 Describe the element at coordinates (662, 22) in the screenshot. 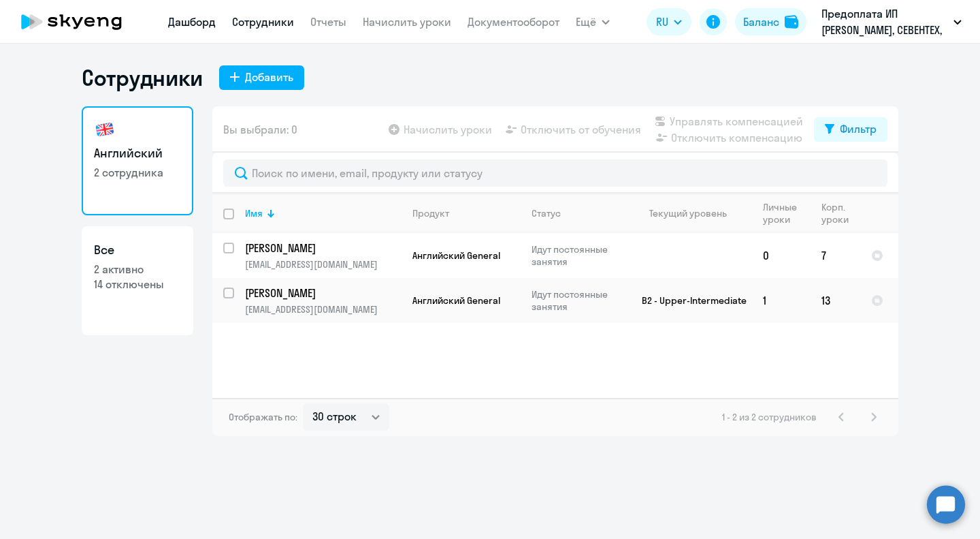

I see `span: RU` at that location.